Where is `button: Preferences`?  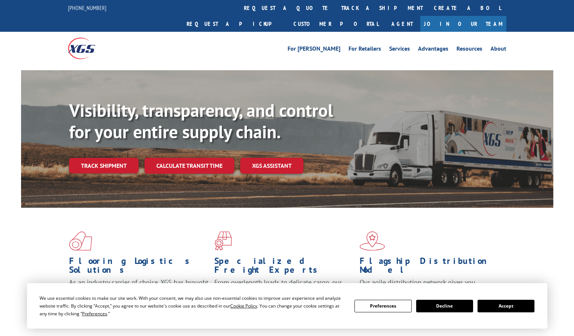 button: Preferences is located at coordinates (383, 306).